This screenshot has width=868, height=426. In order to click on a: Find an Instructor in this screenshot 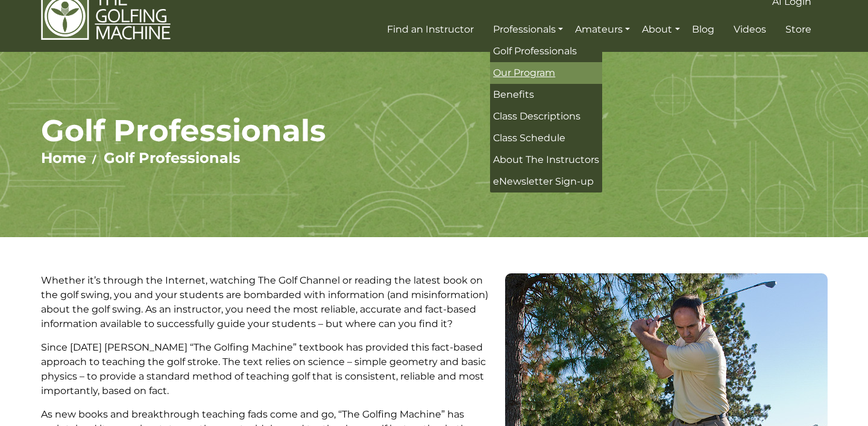, I will do `click(431, 30)`.